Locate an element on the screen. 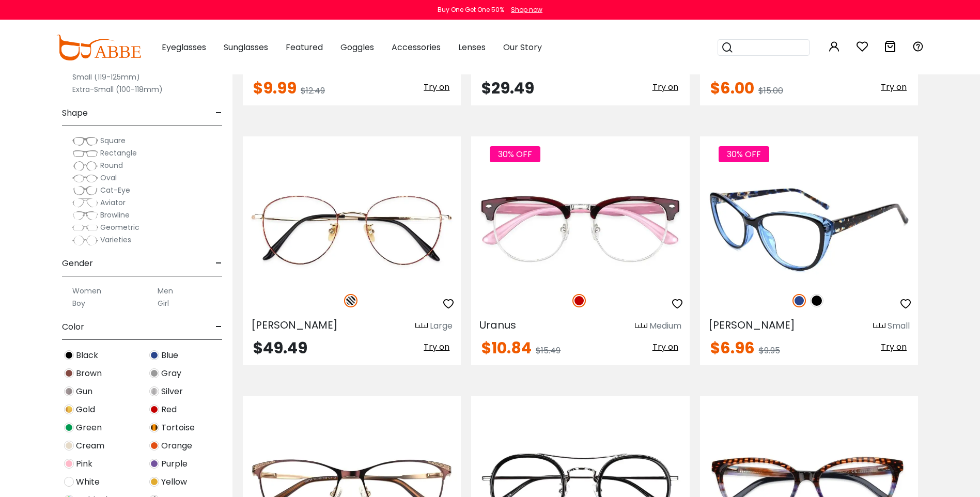 This screenshot has width=980, height=497. img: Pattern is located at coordinates (351, 301).